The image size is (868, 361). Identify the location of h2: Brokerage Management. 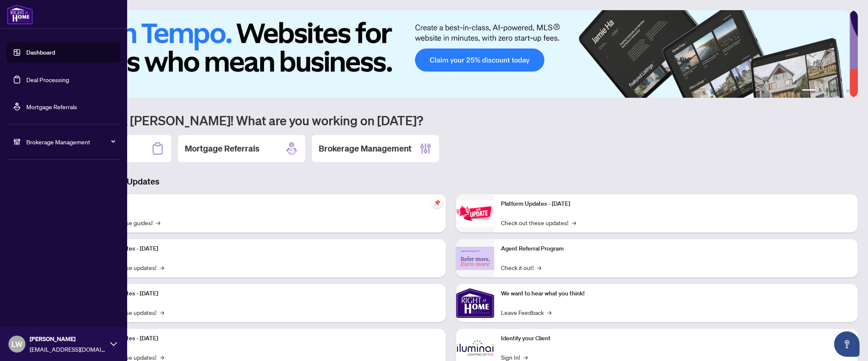
(365, 149).